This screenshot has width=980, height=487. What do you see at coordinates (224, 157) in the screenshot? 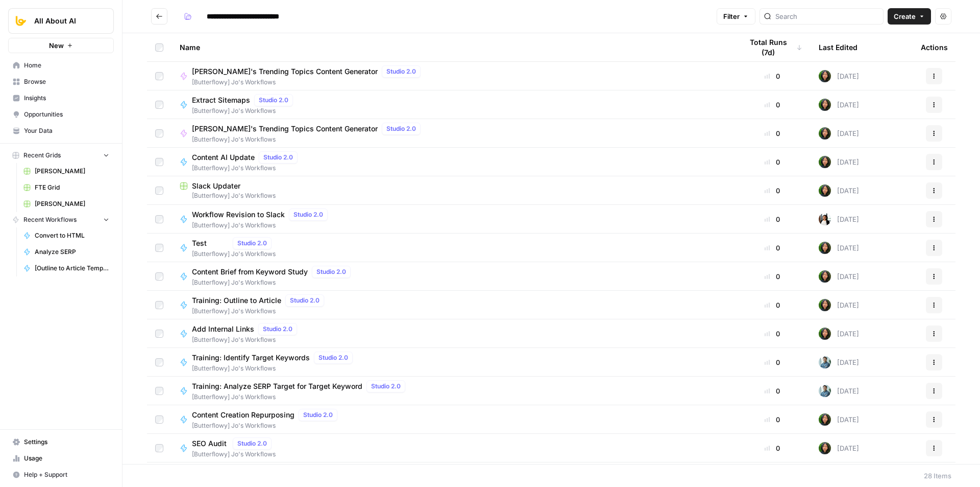
I see `span: Content AI Update` at bounding box center [224, 157].